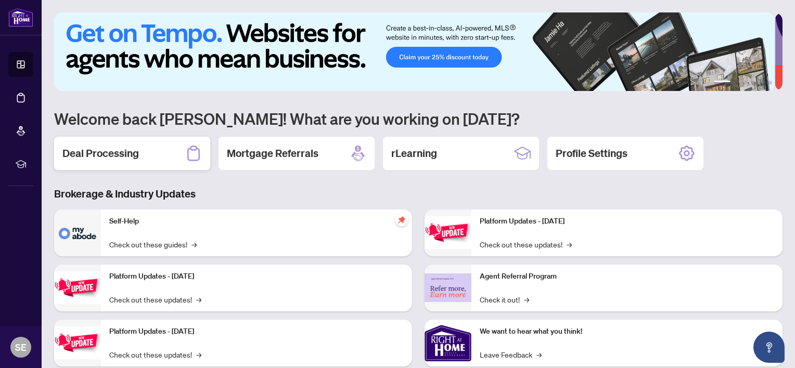 This screenshot has height=368, width=795. Describe the element at coordinates (256, 222) in the screenshot. I see `p: Self-Help` at that location.